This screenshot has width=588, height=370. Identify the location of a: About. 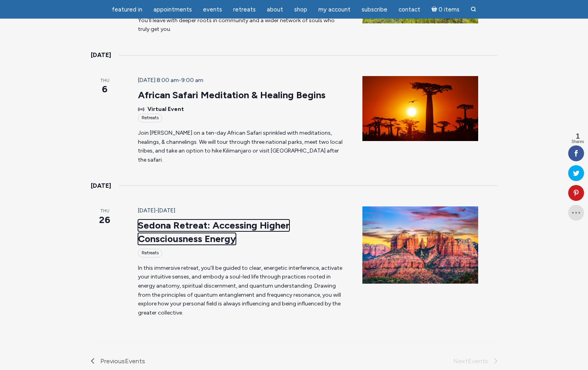
(275, 10).